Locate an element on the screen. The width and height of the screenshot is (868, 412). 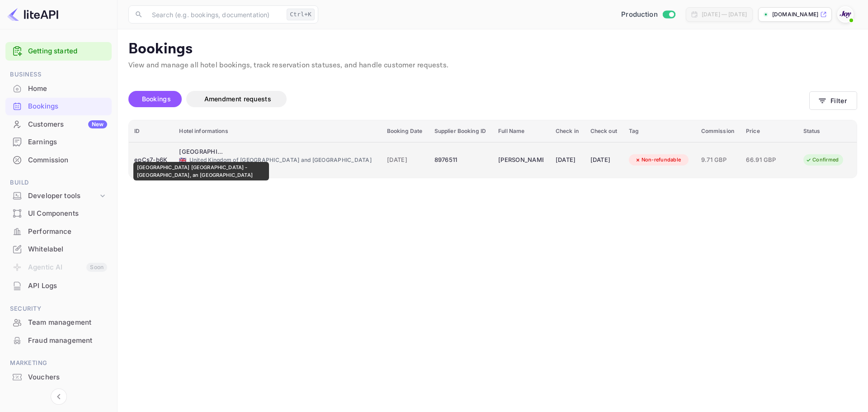
a: Whitelabel is located at coordinates (59, 248).